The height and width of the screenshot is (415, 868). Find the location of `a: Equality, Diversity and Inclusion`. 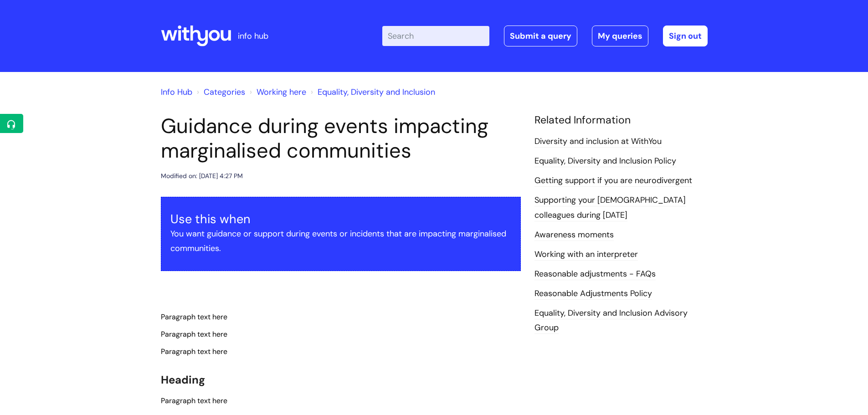

a: Equality, Diversity and Inclusion is located at coordinates (376, 92).